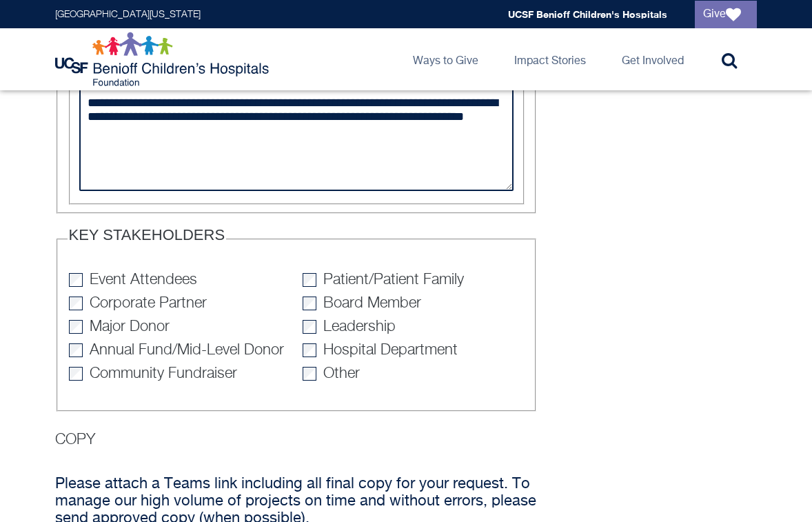  What do you see at coordinates (75, 440) in the screenshot?
I see `label: COPY` at bounding box center [75, 440].